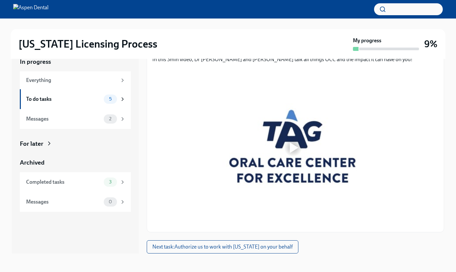 This screenshot has width=456, height=272. What do you see at coordinates (110, 119) in the screenshot?
I see `span: 2` at bounding box center [110, 119].